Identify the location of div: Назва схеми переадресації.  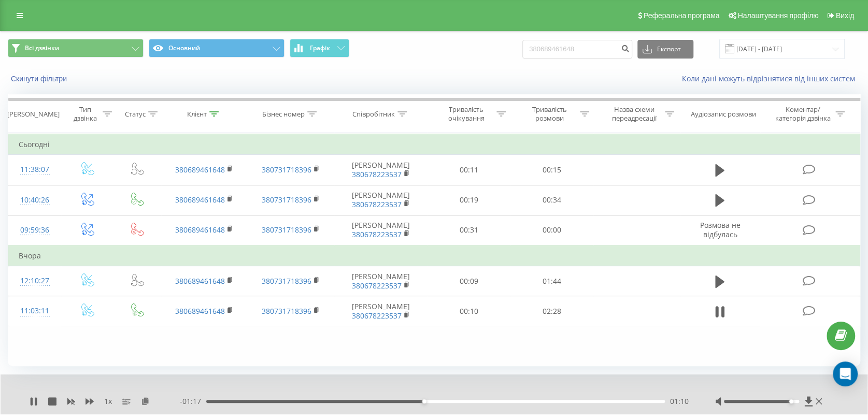
(634, 114).